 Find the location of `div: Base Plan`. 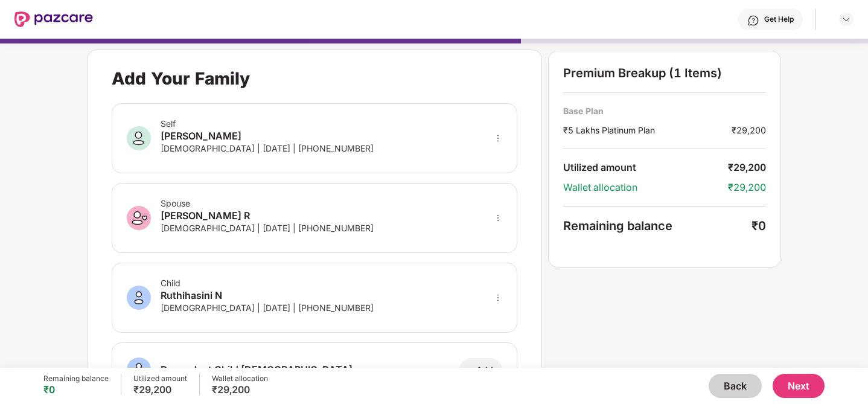

div: Base Plan is located at coordinates (665, 110).